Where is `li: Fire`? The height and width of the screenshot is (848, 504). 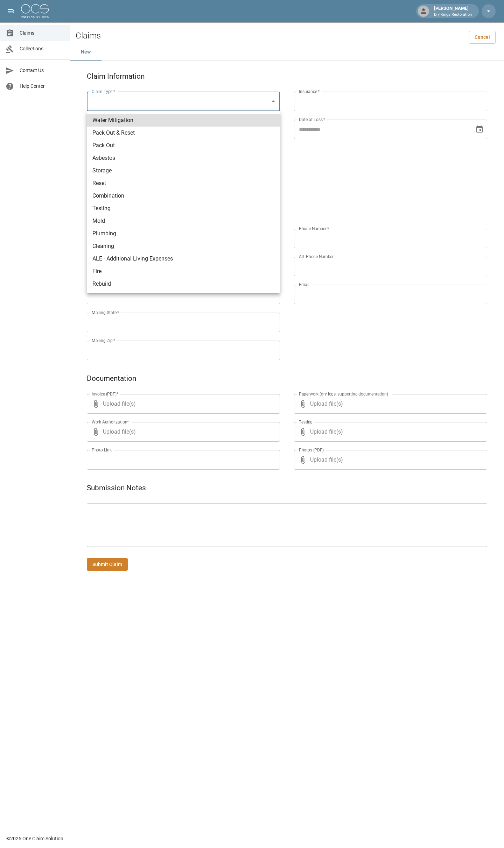 li: Fire is located at coordinates (183, 271).